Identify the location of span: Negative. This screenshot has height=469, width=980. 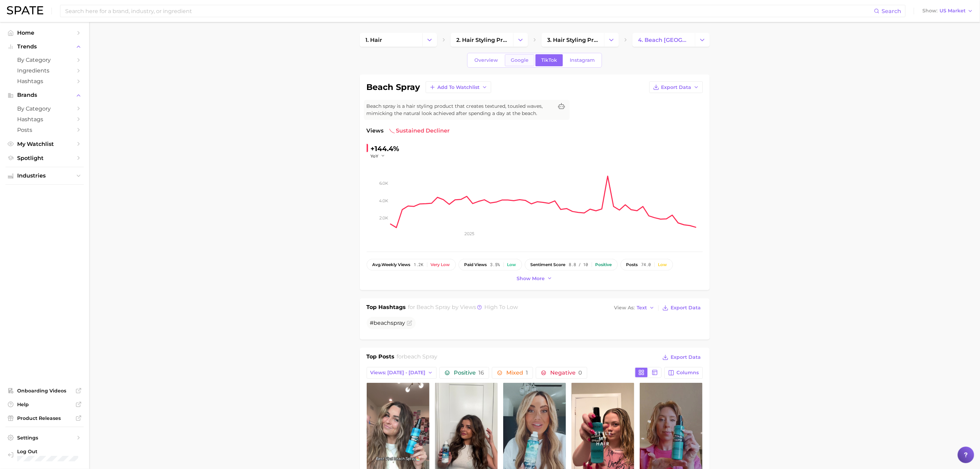
(566, 373).